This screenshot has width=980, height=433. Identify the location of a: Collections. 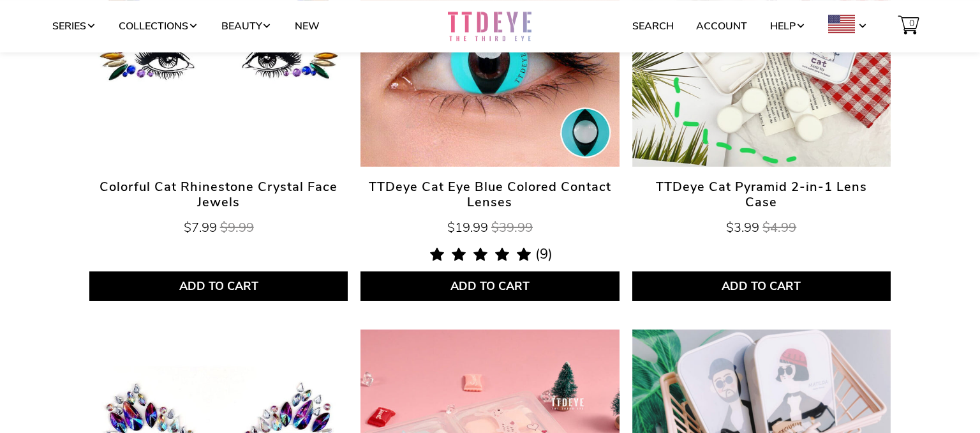
(158, 26).